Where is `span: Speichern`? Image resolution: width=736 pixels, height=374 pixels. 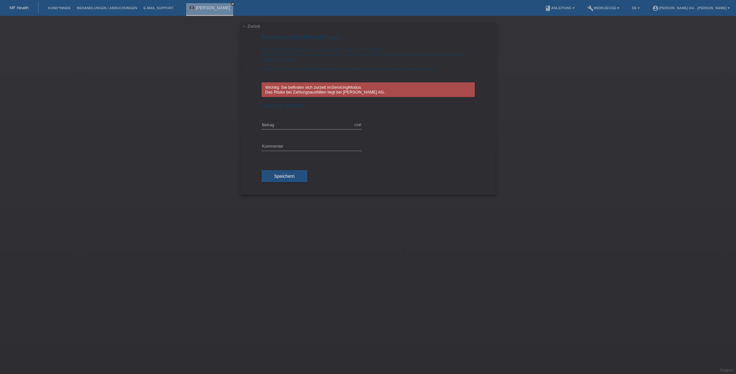
span: Speichern is located at coordinates (285, 176).